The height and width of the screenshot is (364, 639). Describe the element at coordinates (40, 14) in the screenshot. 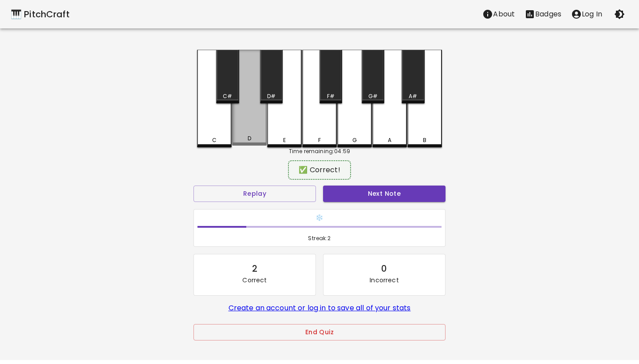

I see `a: 🎹 PitchCraft` at that location.